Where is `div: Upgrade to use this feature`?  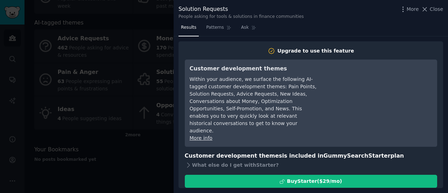 div: Upgrade to use this feature is located at coordinates (316, 51).